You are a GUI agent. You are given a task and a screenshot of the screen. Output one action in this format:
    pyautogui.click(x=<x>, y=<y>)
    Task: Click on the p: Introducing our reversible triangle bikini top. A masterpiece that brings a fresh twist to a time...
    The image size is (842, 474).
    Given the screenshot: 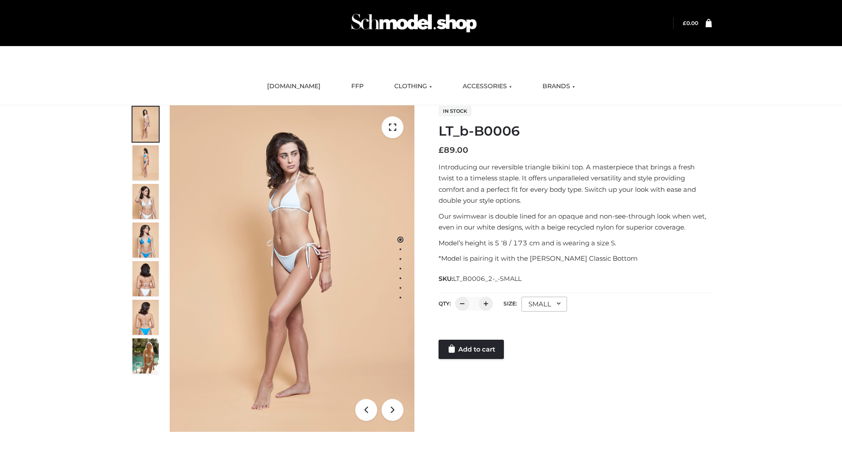 What is the action you would take?
    pyautogui.click(x=575, y=184)
    